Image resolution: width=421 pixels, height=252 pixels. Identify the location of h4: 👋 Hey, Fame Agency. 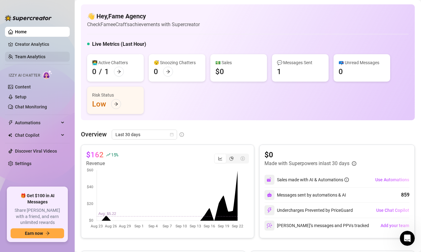
(143, 16).